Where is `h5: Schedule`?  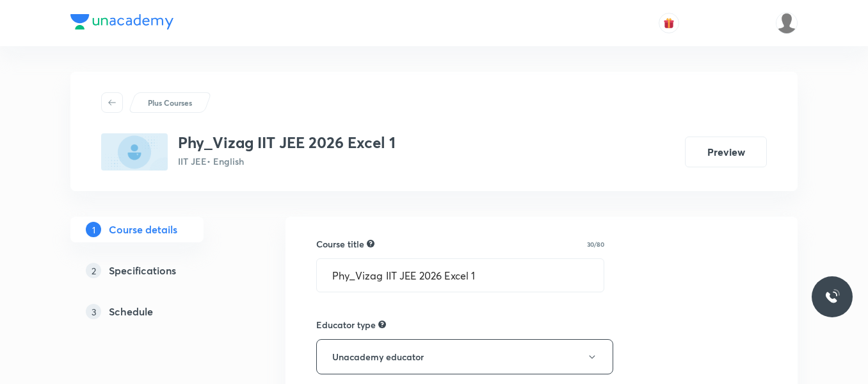
h5: Schedule is located at coordinates (130, 311).